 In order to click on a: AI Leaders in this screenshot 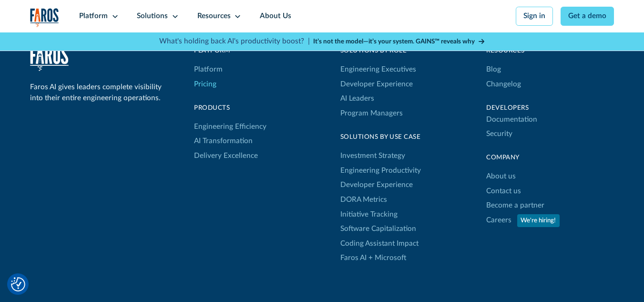, I will do `click(357, 99)`.